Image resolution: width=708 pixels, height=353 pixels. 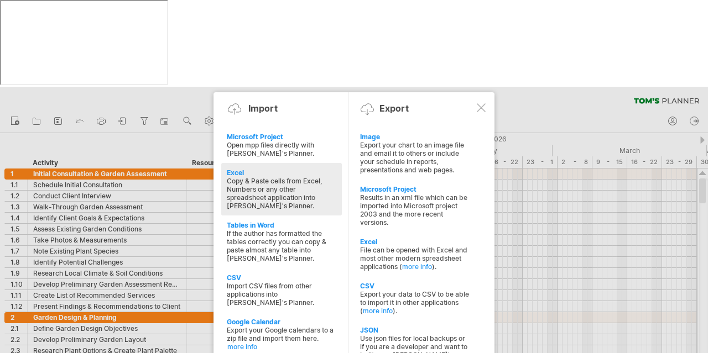 What do you see at coordinates (415, 303) in the screenshot?
I see `div: Export your data to CSV to be able to import it in other applications ( ).` at bounding box center [415, 303].